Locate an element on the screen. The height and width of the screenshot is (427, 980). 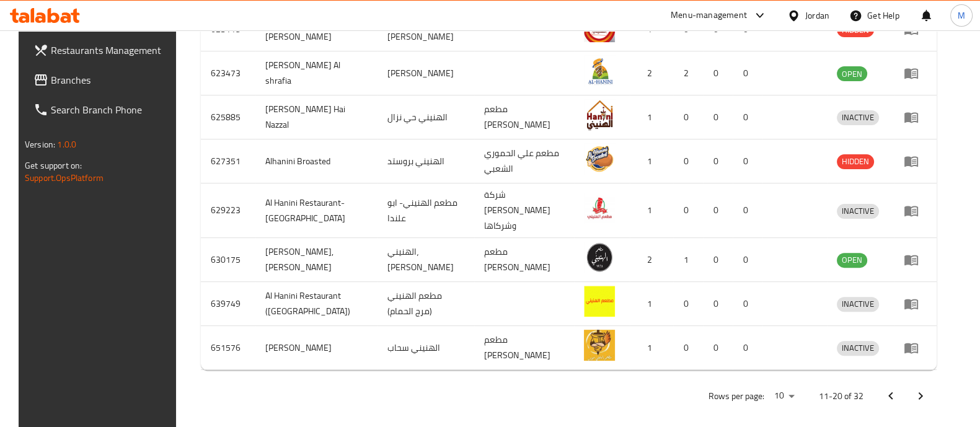
td: 629223 is located at coordinates (228, 211).